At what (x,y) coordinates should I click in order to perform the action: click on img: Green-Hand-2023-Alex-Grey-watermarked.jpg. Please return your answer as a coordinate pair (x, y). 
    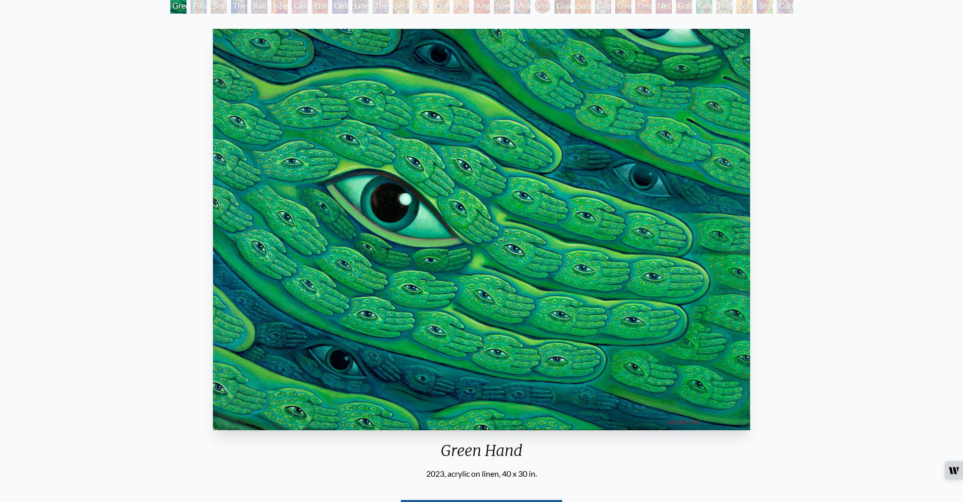
    Looking at the image, I should click on (481, 229).